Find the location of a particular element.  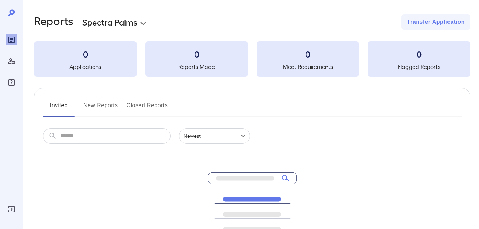

summary: 0Applications0Reports Made0Meet Requirements0Flagged Reports is located at coordinates (252, 59).